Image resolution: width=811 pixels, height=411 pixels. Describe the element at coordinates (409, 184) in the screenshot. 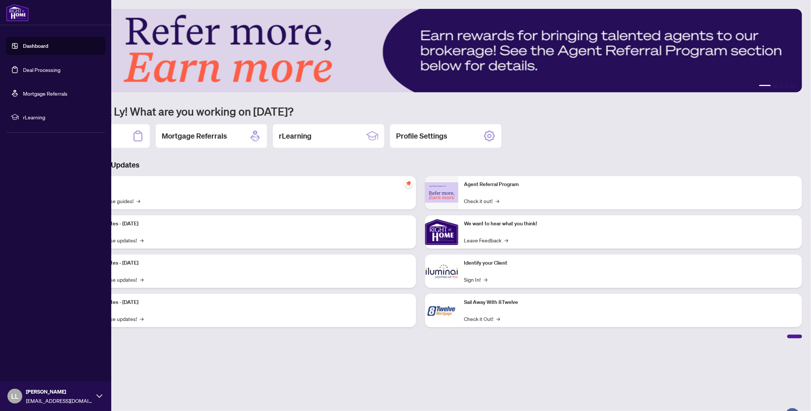

I see `span: pushpin` at that location.